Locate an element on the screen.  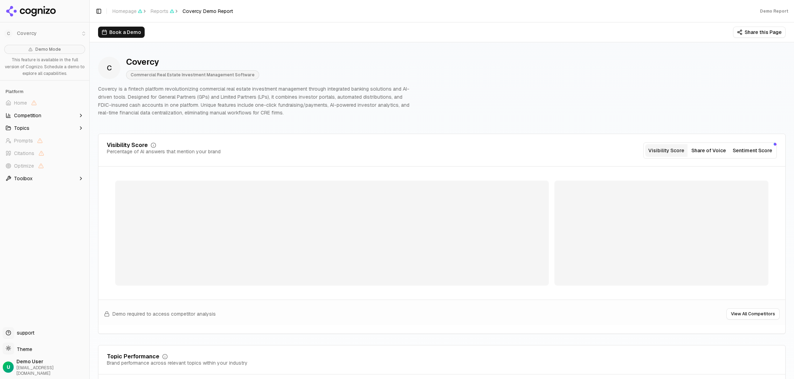
span: Home is located at coordinates (20, 103).